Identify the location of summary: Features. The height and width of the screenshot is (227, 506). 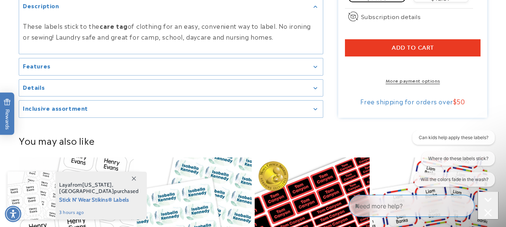
(171, 67).